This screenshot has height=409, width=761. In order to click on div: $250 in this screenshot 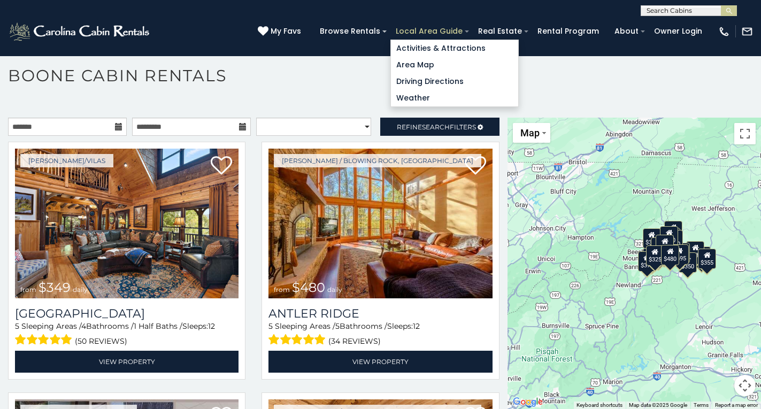, I will do `click(674, 240)`.